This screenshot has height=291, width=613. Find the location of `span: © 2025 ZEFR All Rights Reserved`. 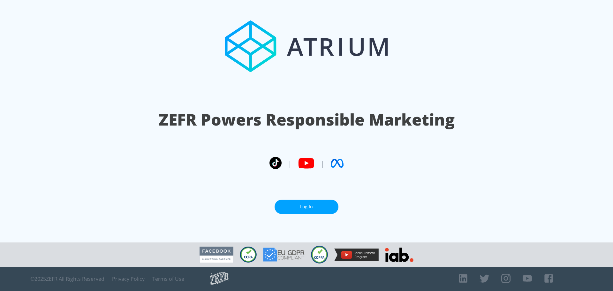

span: © 2025 ZEFR All Rights Reserved is located at coordinates (67, 279).